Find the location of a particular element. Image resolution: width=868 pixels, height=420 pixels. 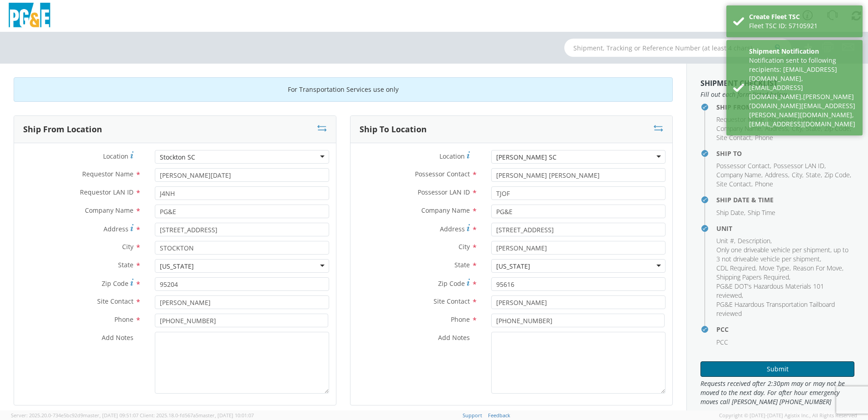

span: Client: 2025.18.0-fd567a5 is located at coordinates (197, 415).